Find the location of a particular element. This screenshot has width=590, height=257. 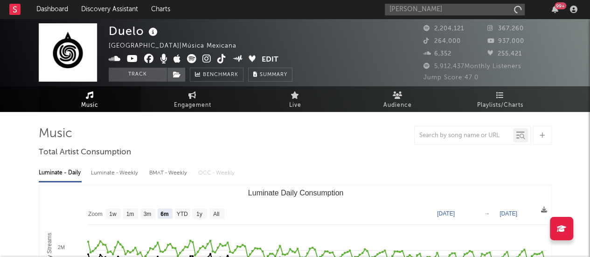

a: Playlists/Charts is located at coordinates (500, 99).